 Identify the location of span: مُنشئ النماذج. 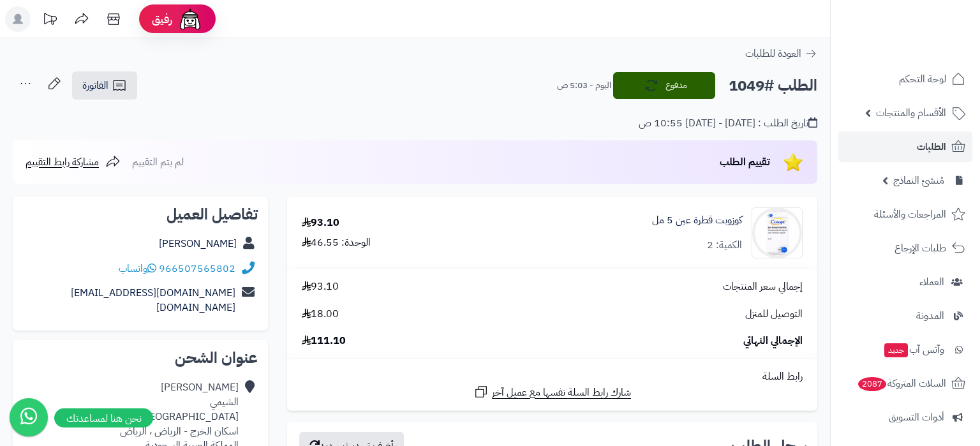
(918, 181).